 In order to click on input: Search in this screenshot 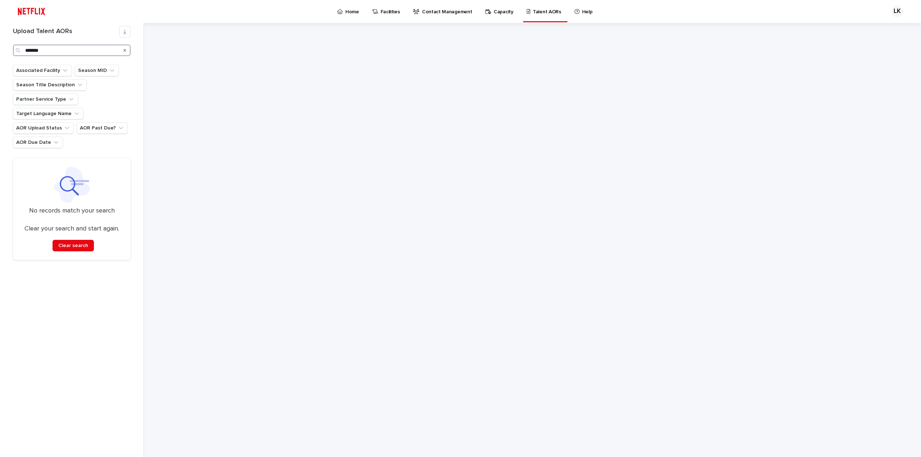, I will do `click(72, 50)`.